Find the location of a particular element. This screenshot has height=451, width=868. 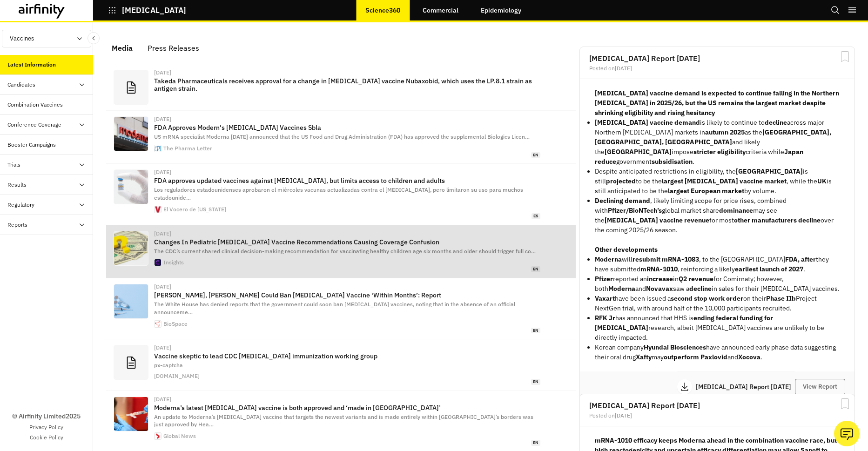

button: Ask our analysts is located at coordinates (846, 433).